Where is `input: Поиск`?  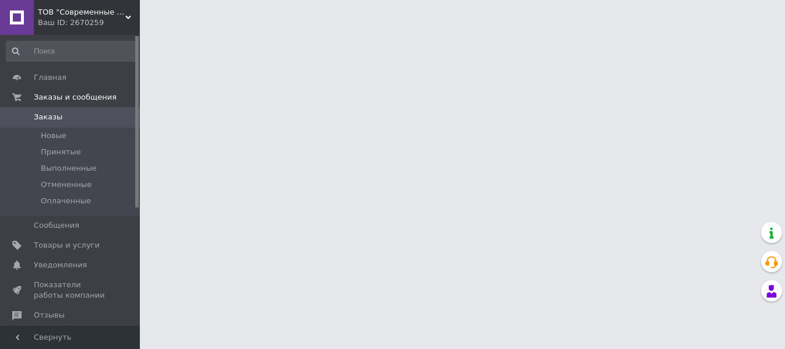 input: Поиск is located at coordinates (72, 51).